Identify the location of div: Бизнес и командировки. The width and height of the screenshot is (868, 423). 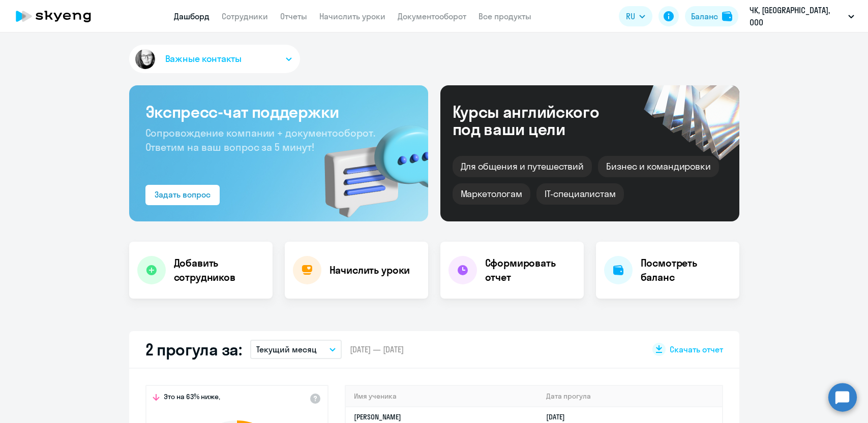
(659, 167).